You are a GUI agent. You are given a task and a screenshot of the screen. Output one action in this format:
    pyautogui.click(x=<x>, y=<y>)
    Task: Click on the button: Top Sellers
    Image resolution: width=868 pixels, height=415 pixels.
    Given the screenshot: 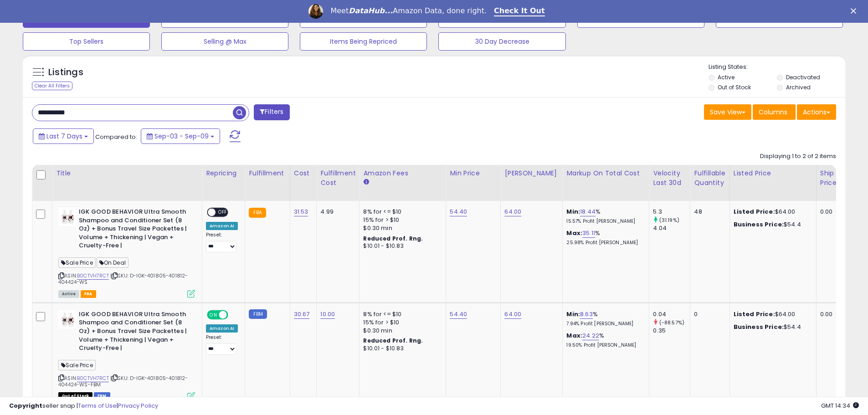 What is the action you would take?
    pyautogui.click(x=86, y=42)
    